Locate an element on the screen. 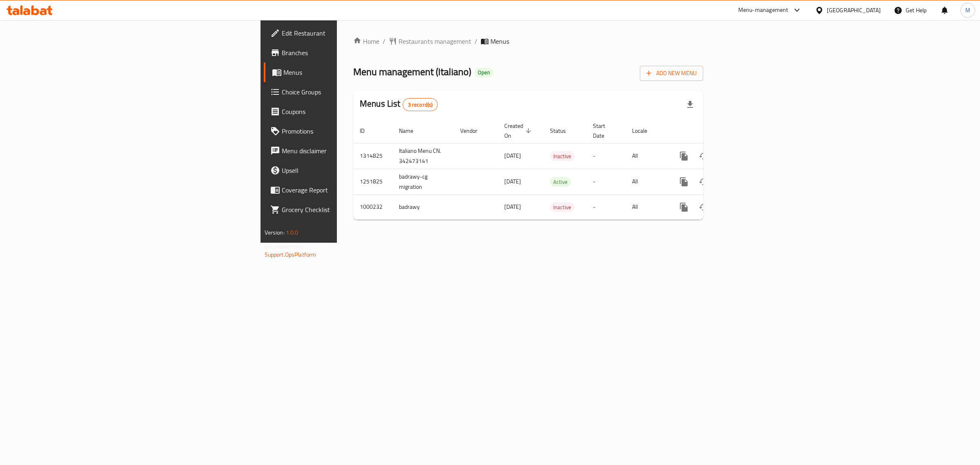  div: Open is located at coordinates (484, 73).